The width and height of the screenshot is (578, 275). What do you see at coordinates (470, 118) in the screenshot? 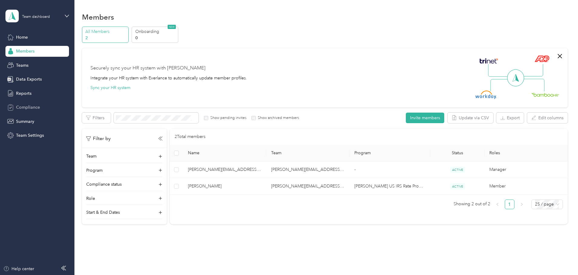
I see `button: Update via CSV` at bounding box center [470, 118].